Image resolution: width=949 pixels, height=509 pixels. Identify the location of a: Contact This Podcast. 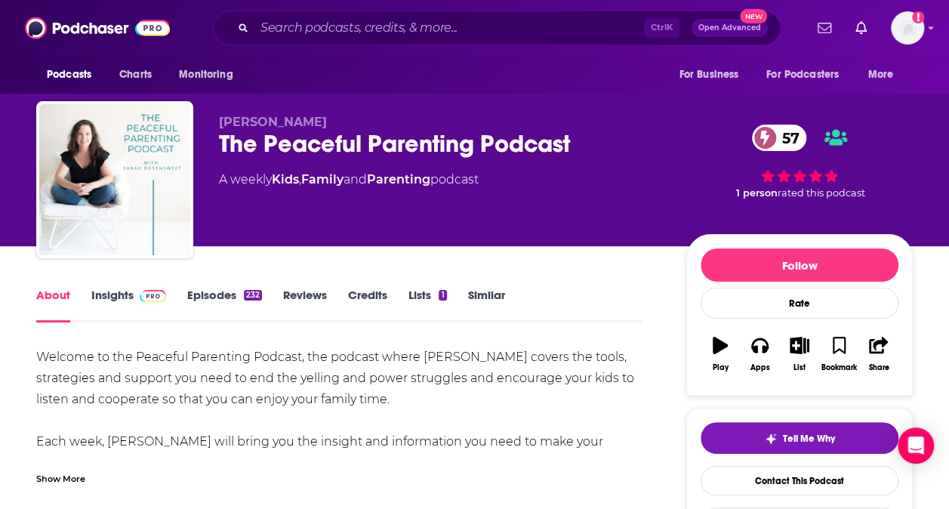
(800, 480).